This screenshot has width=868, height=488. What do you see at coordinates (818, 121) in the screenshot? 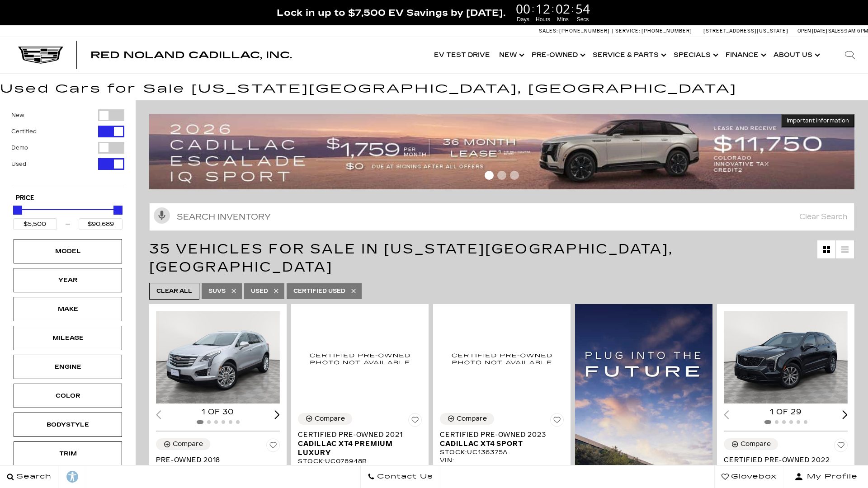
I see `span: Important Information` at bounding box center [818, 121].